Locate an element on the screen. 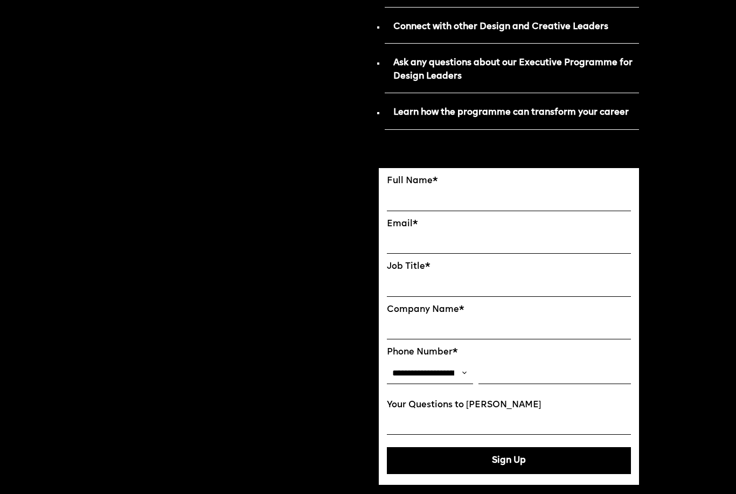  label: Email is located at coordinates (509, 225).